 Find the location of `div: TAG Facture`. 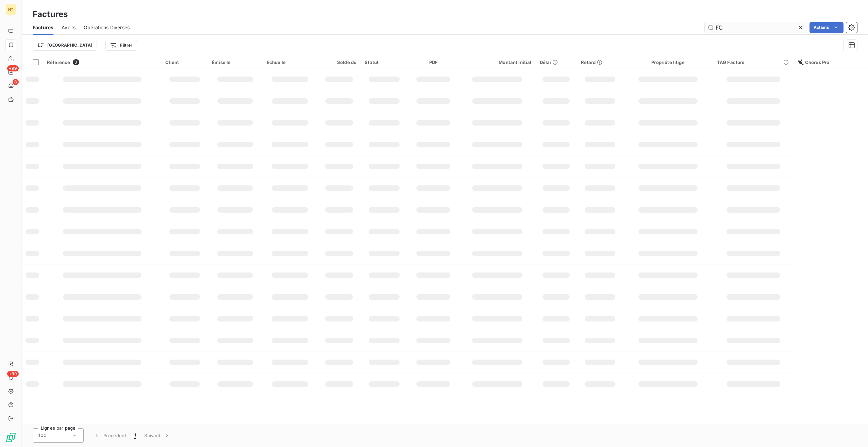

div: TAG Facture is located at coordinates (753, 62).